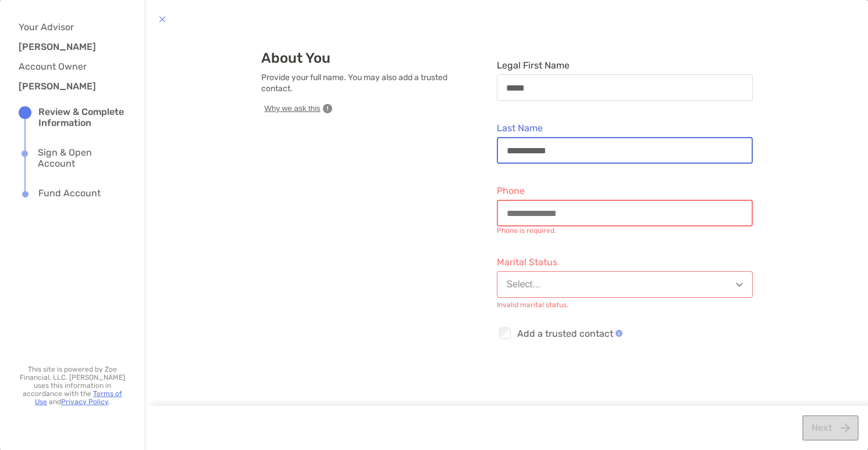  Describe the element at coordinates (69, 194) in the screenshot. I see `div: Fund Account` at that location.